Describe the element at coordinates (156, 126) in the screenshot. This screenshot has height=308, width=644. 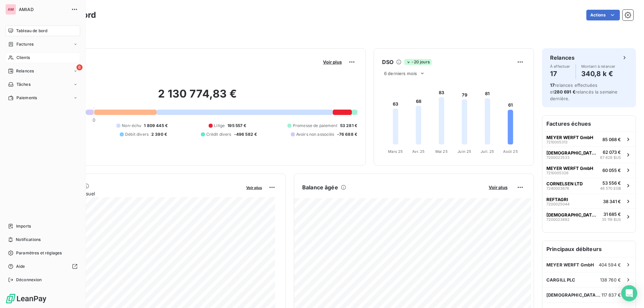
I see `span: 1 809 445 €` at that location.